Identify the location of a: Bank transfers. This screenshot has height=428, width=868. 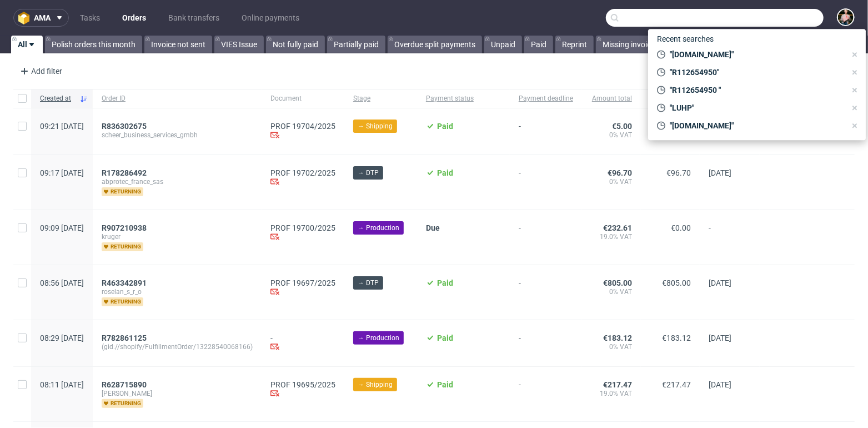
(193, 18).